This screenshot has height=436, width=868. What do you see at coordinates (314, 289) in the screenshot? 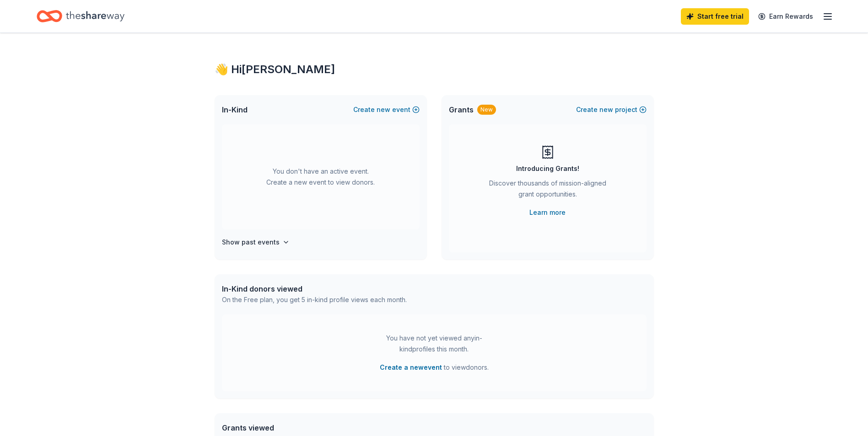
I see `div: In-Kind donors viewed` at bounding box center [314, 289].